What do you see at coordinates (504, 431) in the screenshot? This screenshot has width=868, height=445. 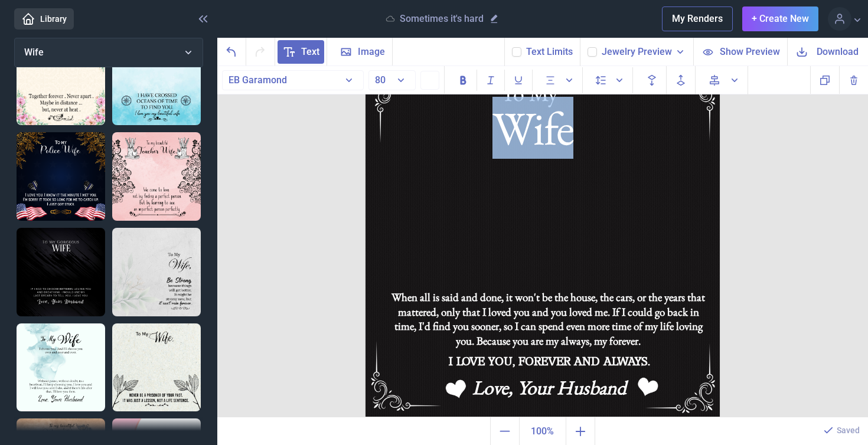 I see `button: Zoom out` at bounding box center [504, 431].